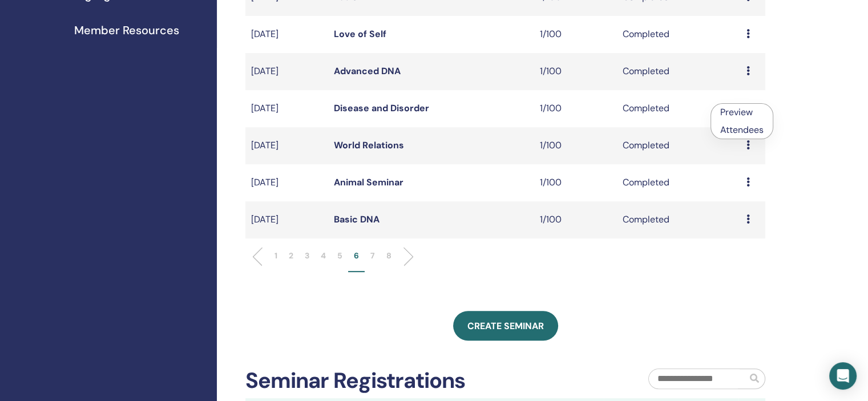  I want to click on span: Member Resources, so click(127, 30).